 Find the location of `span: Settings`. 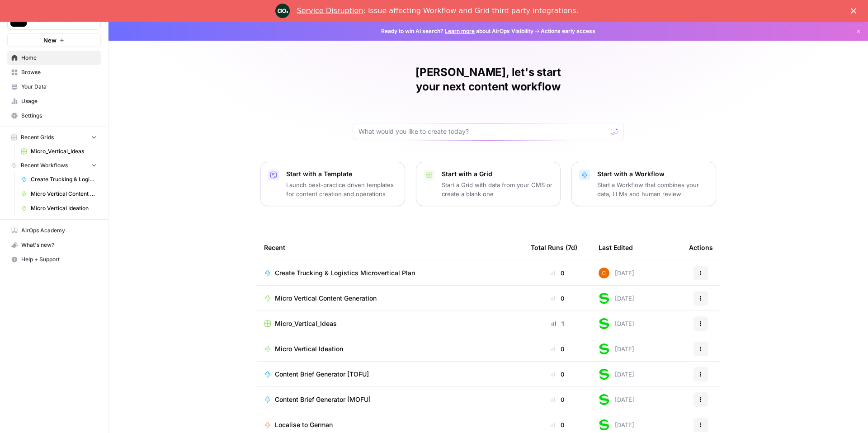

span: Settings is located at coordinates (59, 116).